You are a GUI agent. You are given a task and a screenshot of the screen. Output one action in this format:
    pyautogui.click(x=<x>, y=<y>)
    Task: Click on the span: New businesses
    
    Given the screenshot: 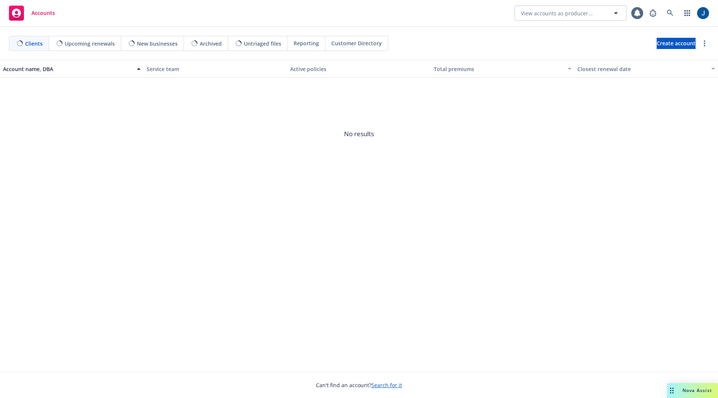 What is the action you would take?
    pyautogui.click(x=157, y=43)
    